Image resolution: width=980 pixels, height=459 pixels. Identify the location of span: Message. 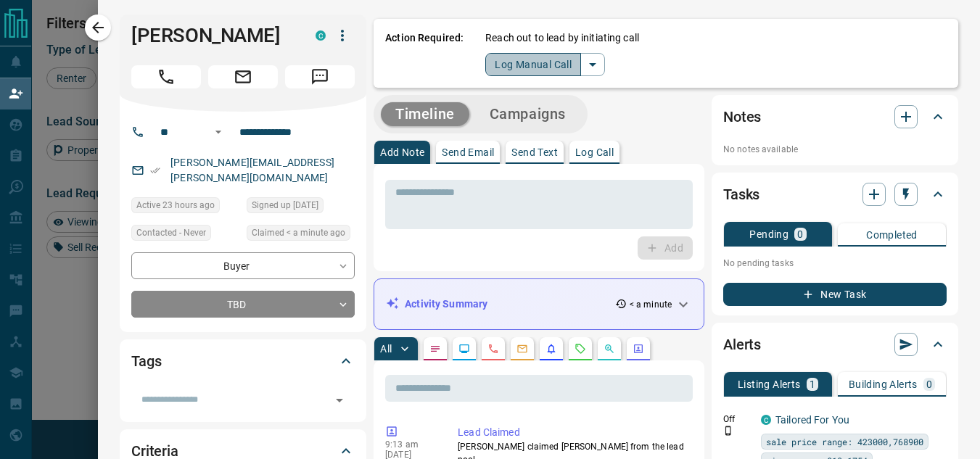
(320, 77).